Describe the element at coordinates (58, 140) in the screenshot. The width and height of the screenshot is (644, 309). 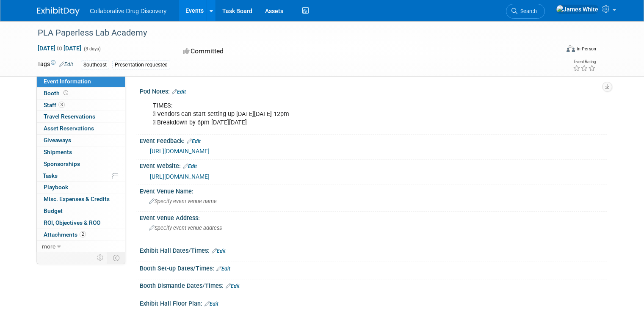
I see `span: Giveaways` at that location.